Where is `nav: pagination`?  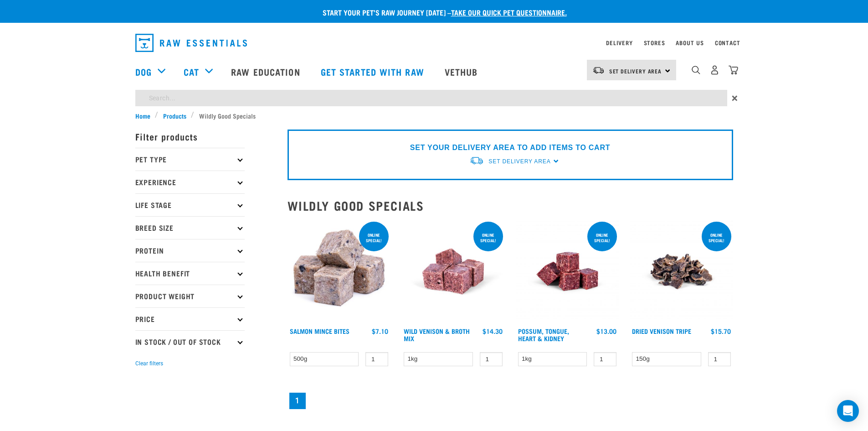 nav: pagination is located at coordinates (510, 401).